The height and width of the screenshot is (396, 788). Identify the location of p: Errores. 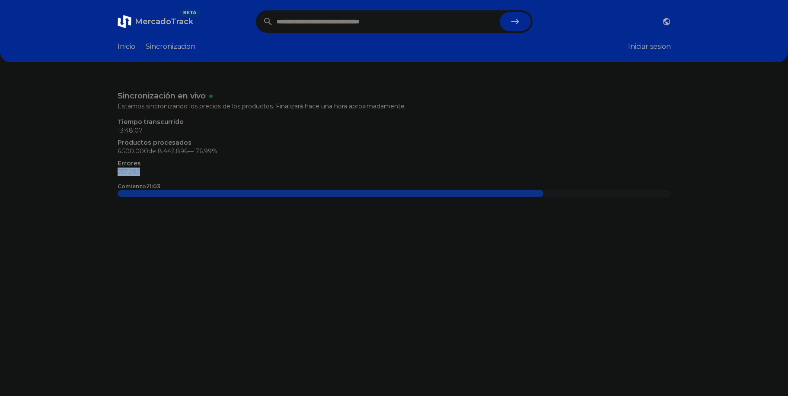
(394, 163).